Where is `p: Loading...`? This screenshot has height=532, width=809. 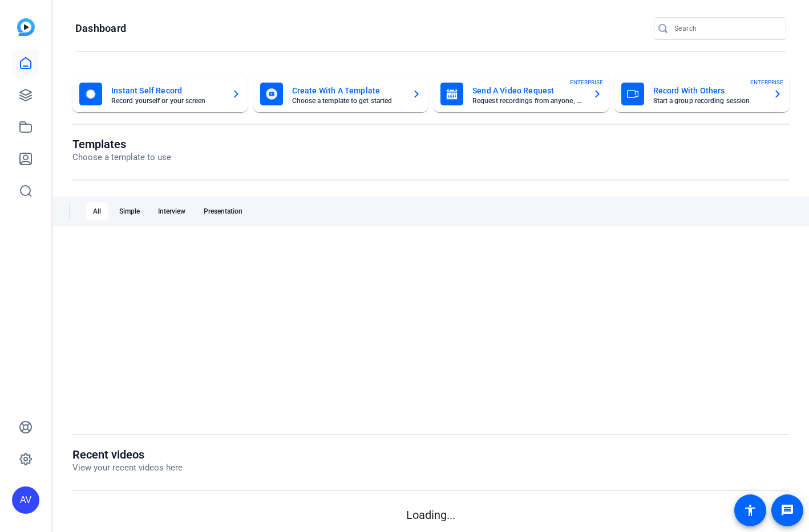 p: Loading... is located at coordinates (431, 515).